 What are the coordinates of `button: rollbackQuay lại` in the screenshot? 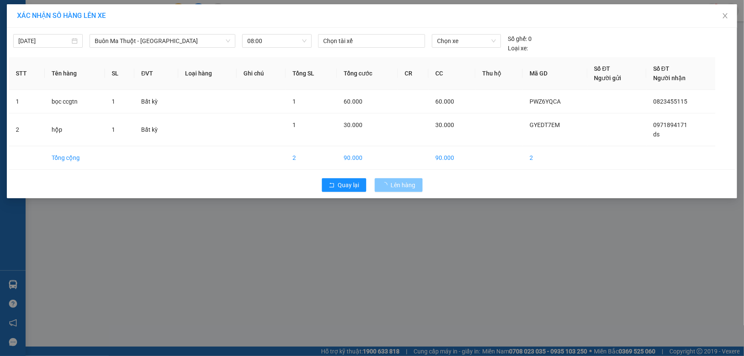 It's located at (344, 185).